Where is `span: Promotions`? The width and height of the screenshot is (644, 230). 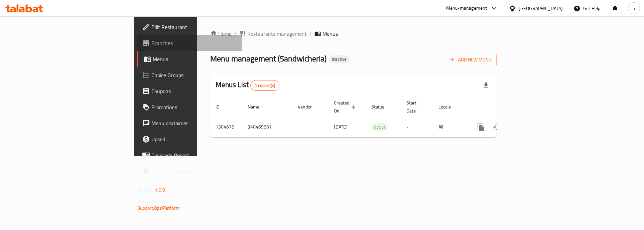 span: Promotions is located at coordinates (194, 107).